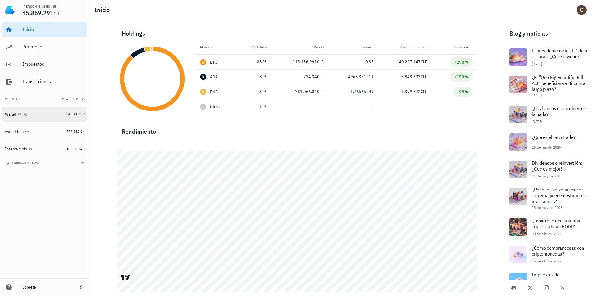 The image size is (594, 296). What do you see at coordinates (582, 10) in the screenshot?
I see `div: avatar` at bounding box center [582, 10].